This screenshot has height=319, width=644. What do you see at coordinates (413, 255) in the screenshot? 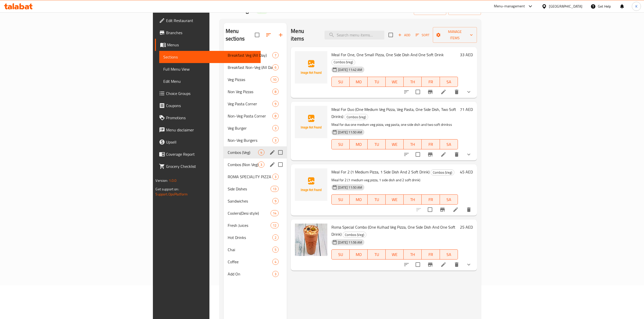
I see `span: TH` at bounding box center [413, 255].